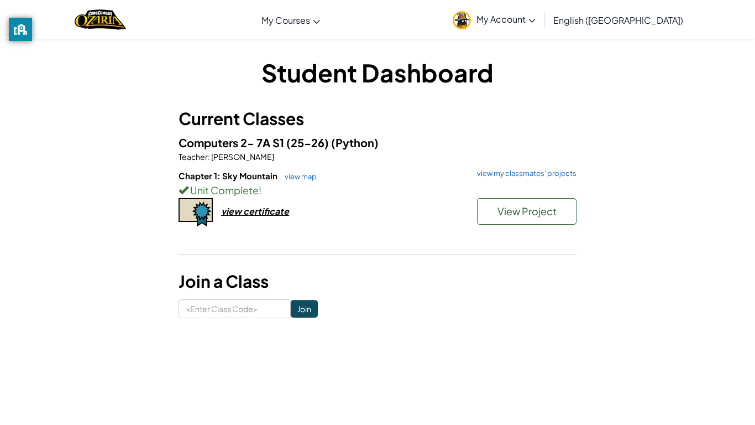 The height and width of the screenshot is (425, 755). I want to click on a: view map, so click(298, 176).